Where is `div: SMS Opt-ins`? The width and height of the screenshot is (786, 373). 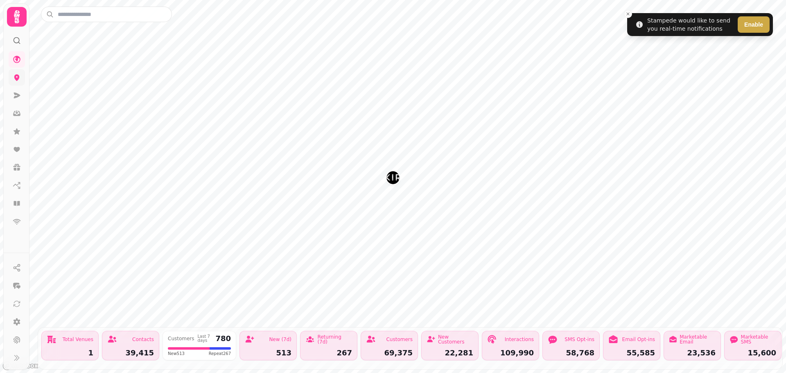
div: SMS Opt-ins is located at coordinates (579, 339).